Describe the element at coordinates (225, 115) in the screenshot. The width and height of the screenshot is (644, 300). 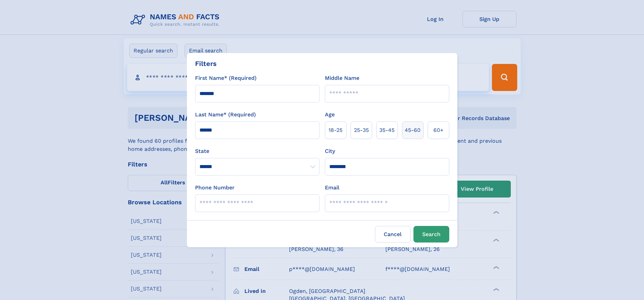
I see `label: Last Name* (Required)` at that location.